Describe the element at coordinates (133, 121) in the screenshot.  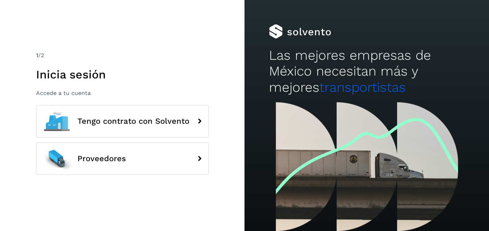
I see `span: Tengo contrato con Solvento` at that location.